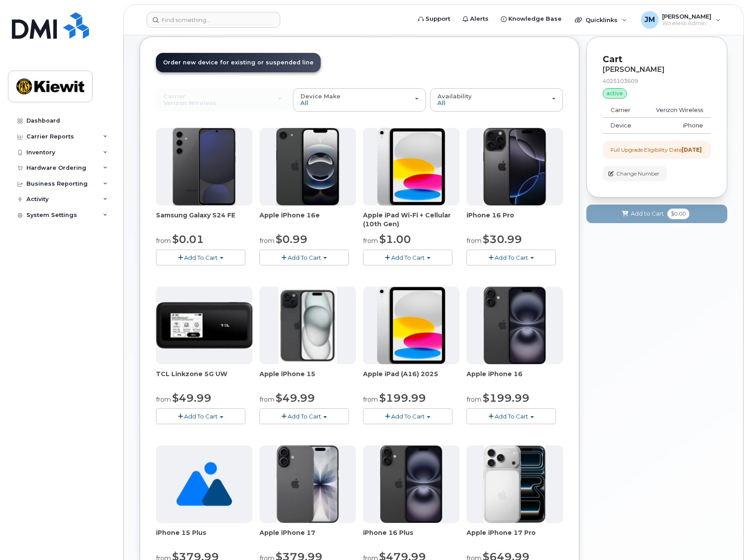  What do you see at coordinates (657, 59) in the screenshot?
I see `p: Cart` at bounding box center [657, 59].